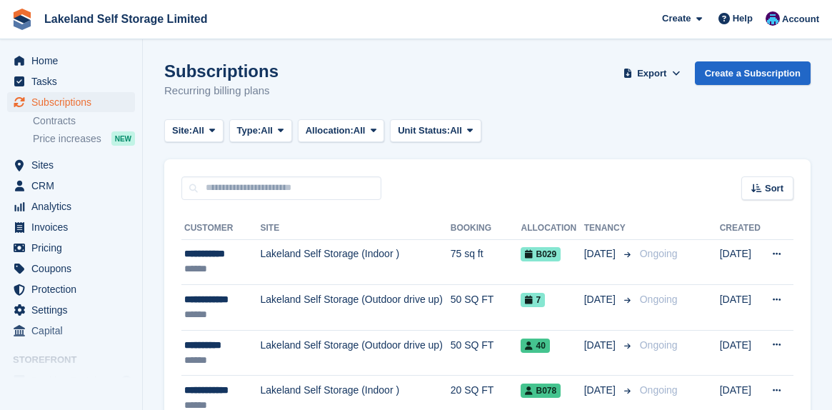 The width and height of the screenshot is (832, 410). Describe the element at coordinates (74, 289) in the screenshot. I see `span: Protection` at that location.